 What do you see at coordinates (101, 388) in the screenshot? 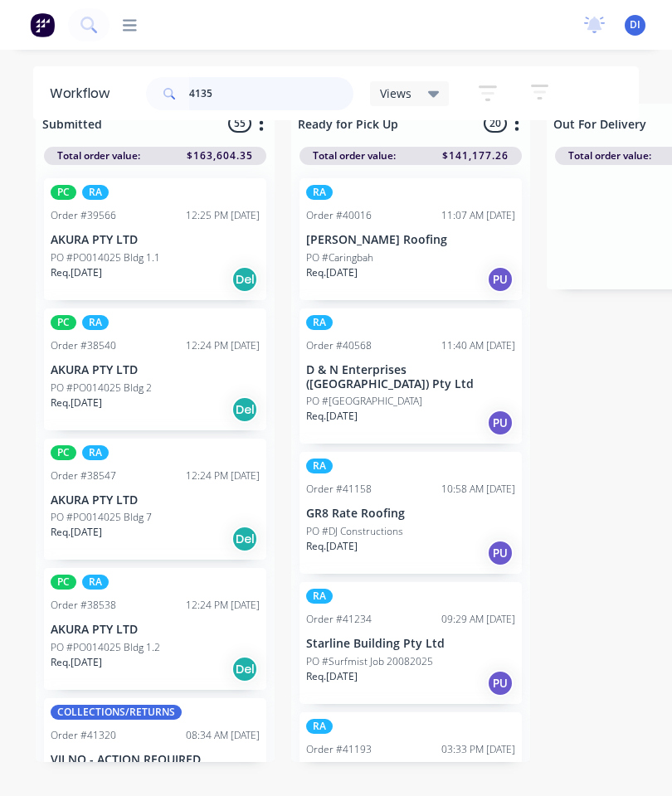
I see `p: PO #PO014025 Bldg 2` at bounding box center [101, 388].